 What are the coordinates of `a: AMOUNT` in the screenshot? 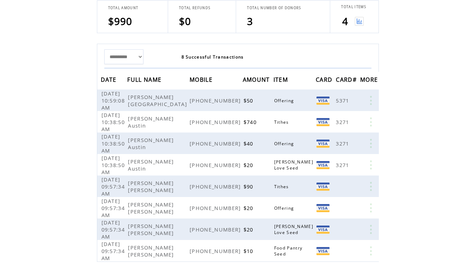 It's located at (257, 79).